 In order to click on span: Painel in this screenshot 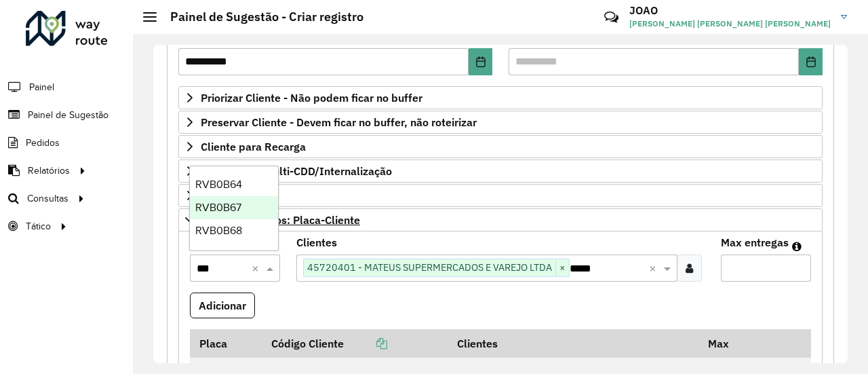, I will do `click(41, 87)`.